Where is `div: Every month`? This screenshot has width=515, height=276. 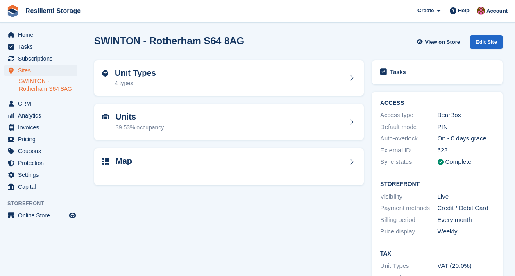
div: Every month is located at coordinates (467, 220).